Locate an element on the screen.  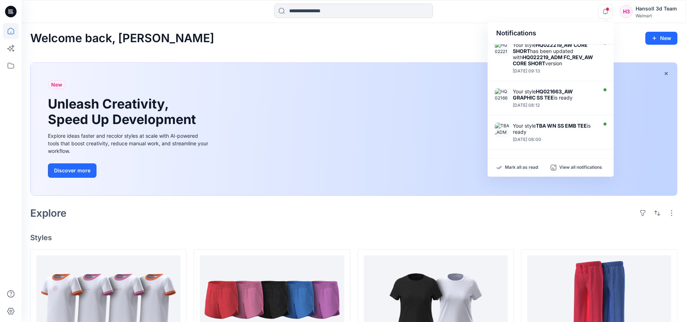
button: Discover more is located at coordinates (72, 170).